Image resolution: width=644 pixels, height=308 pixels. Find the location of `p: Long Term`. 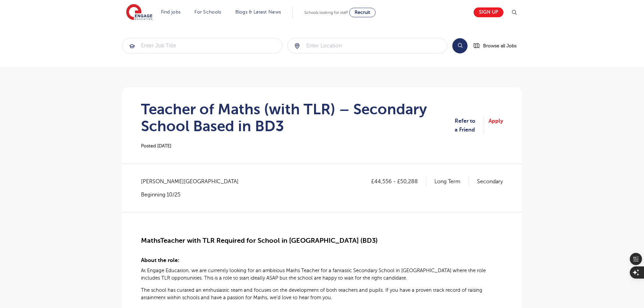

p: Long Term is located at coordinates (452, 181).